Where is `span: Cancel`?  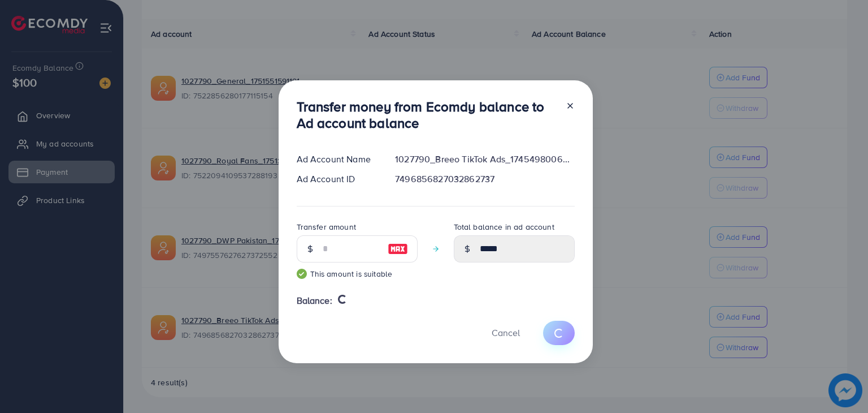
span: Cancel is located at coordinates (506, 333).